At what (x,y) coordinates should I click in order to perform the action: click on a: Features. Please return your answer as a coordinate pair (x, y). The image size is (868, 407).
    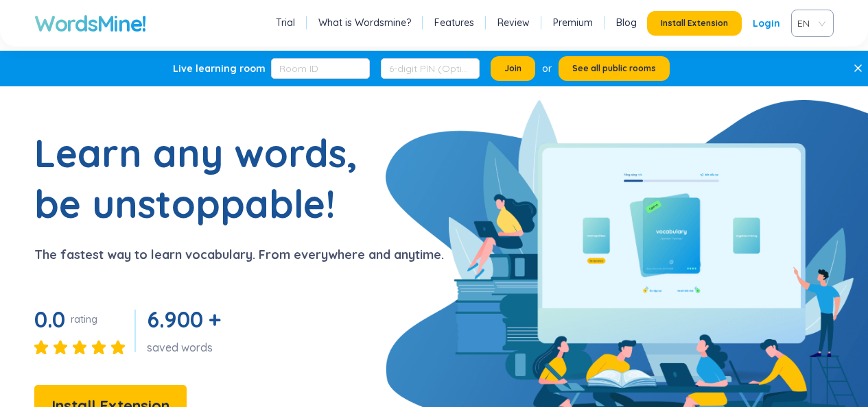
    Looking at the image, I should click on (454, 23).